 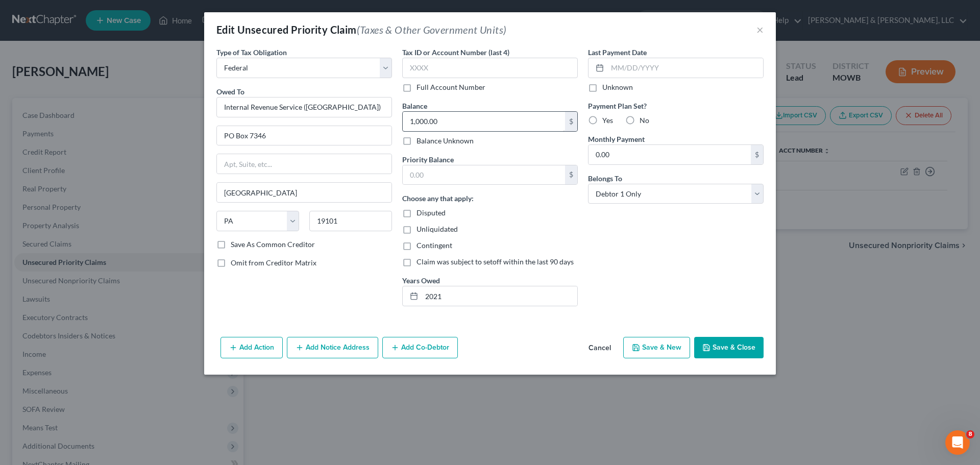 I want to click on label: Unknown, so click(x=618, y=87).